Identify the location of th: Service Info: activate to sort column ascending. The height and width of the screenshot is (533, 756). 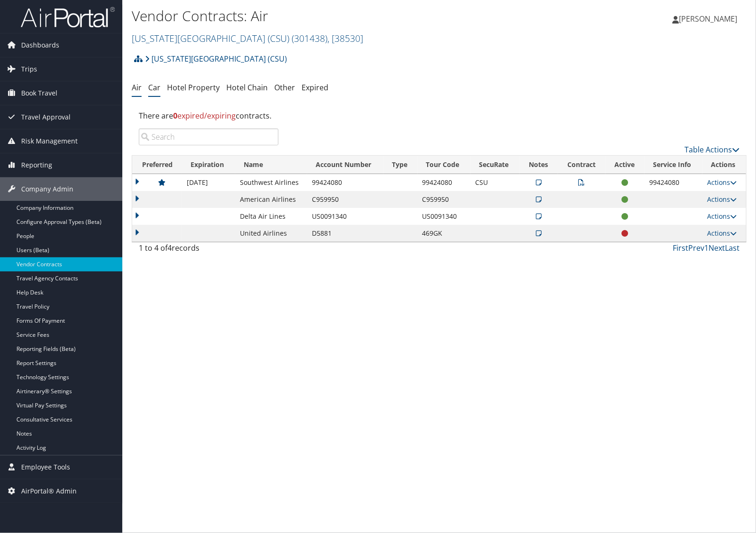
(673, 164).